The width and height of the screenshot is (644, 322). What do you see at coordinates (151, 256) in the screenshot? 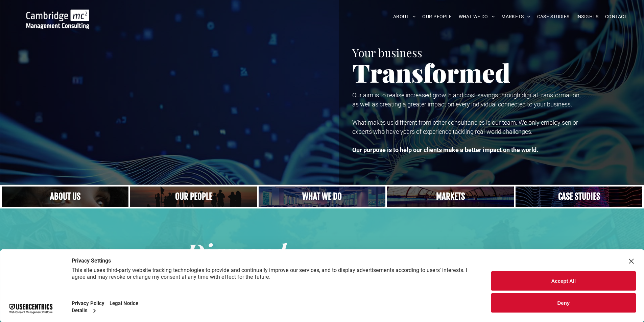
I see `span: Proud to be` at bounding box center [151, 256].